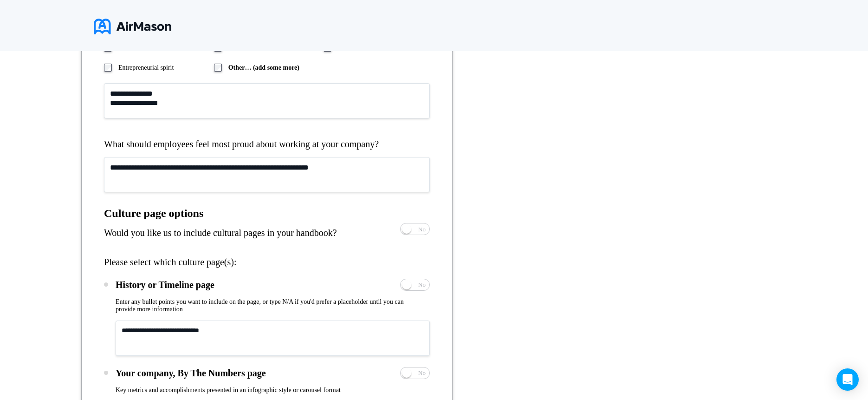  I want to click on div: Your company, By The Numbers page, so click(191, 373).